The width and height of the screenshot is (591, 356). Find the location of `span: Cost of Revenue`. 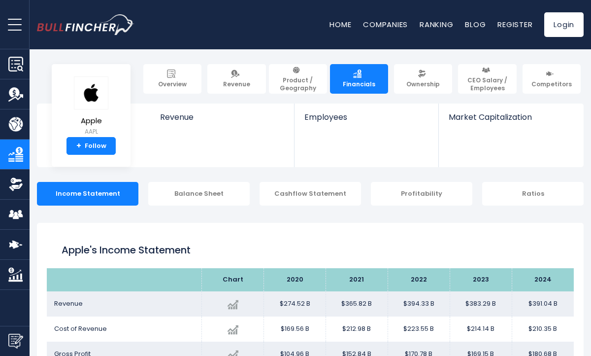

span: Cost of Revenue is located at coordinates (80, 328).